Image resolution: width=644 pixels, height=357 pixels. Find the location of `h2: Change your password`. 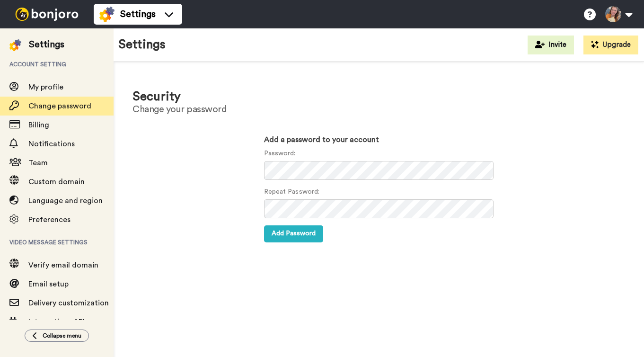

h2: Change your password is located at coordinates (378, 110).